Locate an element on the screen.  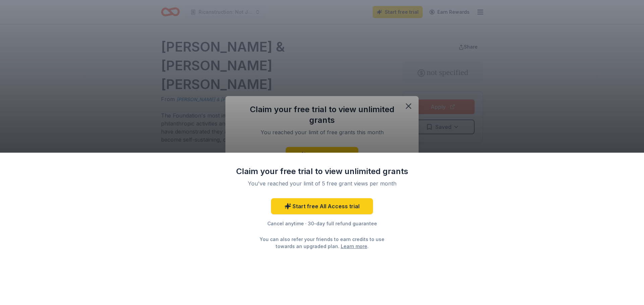
a: Start free All Access trial is located at coordinates (322, 206).